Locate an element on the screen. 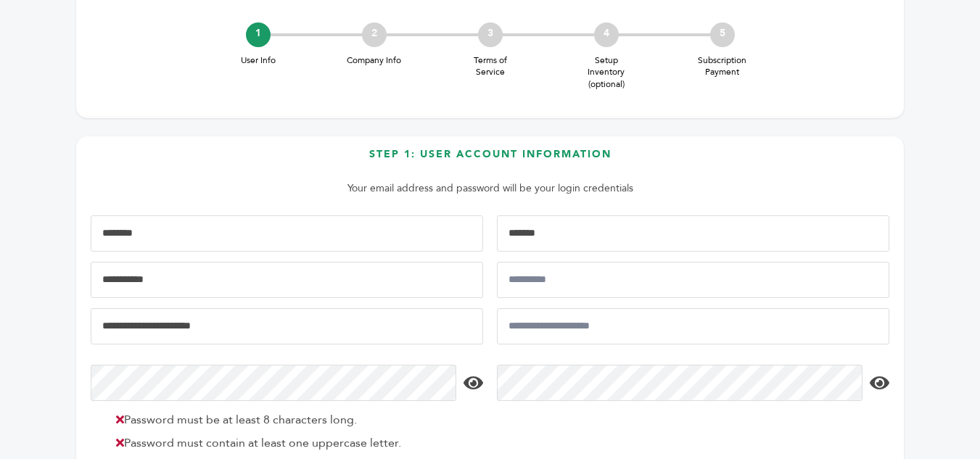  input: Confirm Email Address* is located at coordinates (693, 327).